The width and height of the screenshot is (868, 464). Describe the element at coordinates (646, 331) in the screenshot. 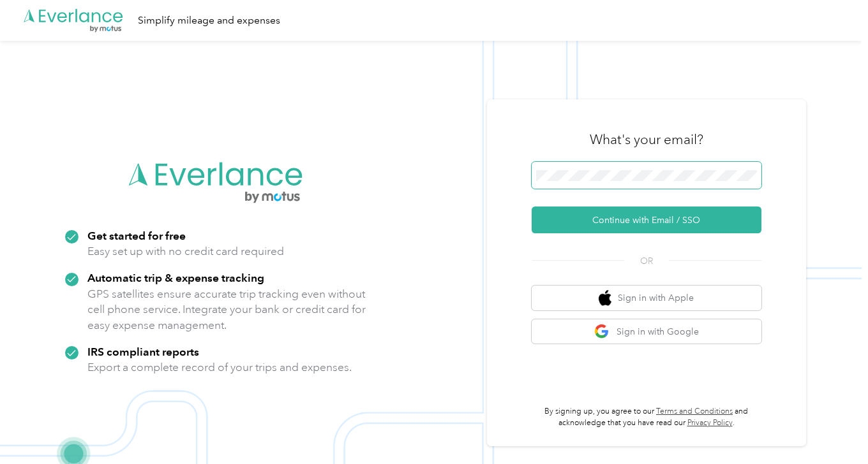

I see `button: google logoSign in with Google` at that location.